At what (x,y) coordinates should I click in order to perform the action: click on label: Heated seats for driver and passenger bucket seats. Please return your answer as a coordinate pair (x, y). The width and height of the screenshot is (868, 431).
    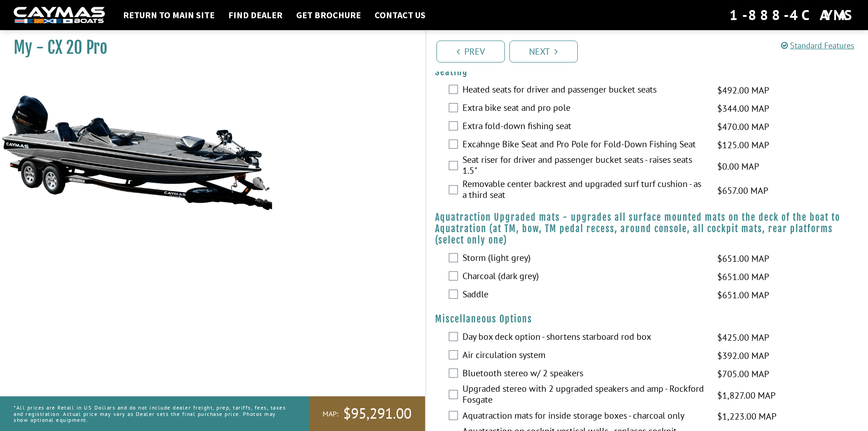
    Looking at the image, I should click on (584, 90).